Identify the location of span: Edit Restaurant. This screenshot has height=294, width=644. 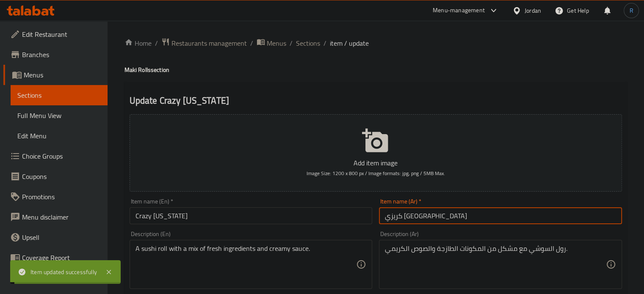
(61, 34).